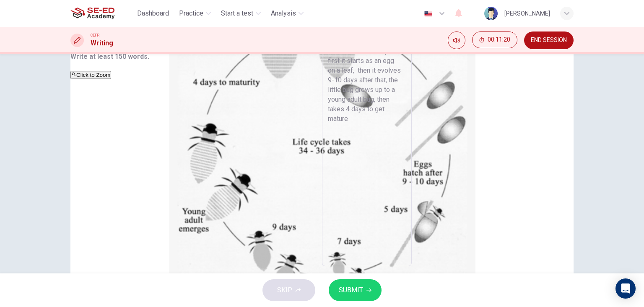 The width and height of the screenshot is (644, 307). What do you see at coordinates (92, 14) in the screenshot?
I see `img: SE-ED Academy logo` at bounding box center [92, 14].